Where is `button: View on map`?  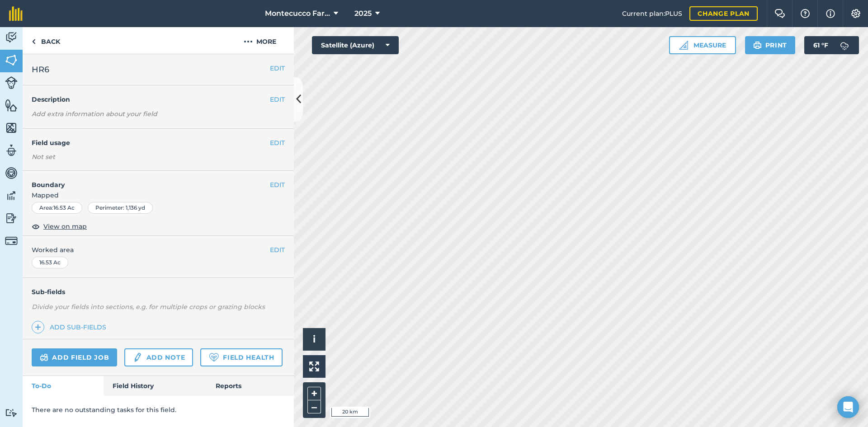
button: View on map is located at coordinates (59, 227).